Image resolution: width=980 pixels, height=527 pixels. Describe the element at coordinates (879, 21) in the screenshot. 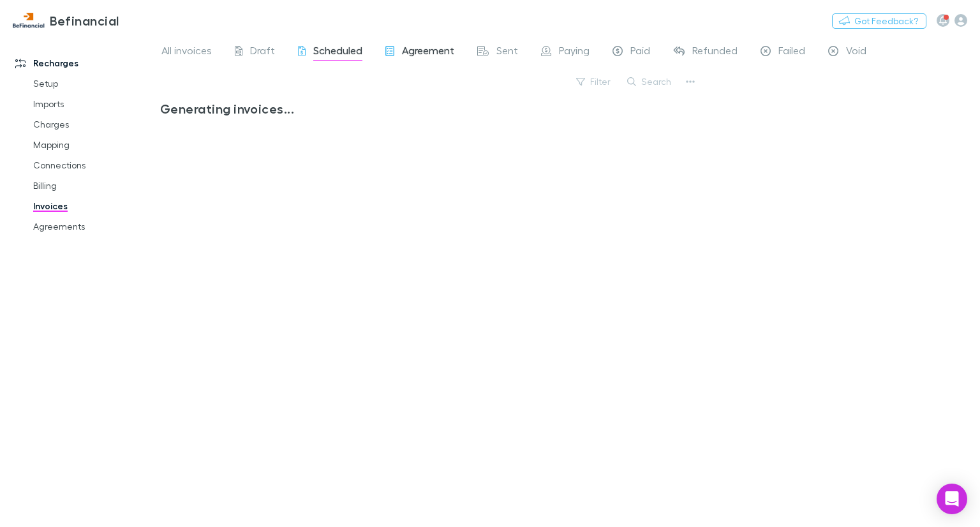

I see `button: Got Feedback?` at that location.